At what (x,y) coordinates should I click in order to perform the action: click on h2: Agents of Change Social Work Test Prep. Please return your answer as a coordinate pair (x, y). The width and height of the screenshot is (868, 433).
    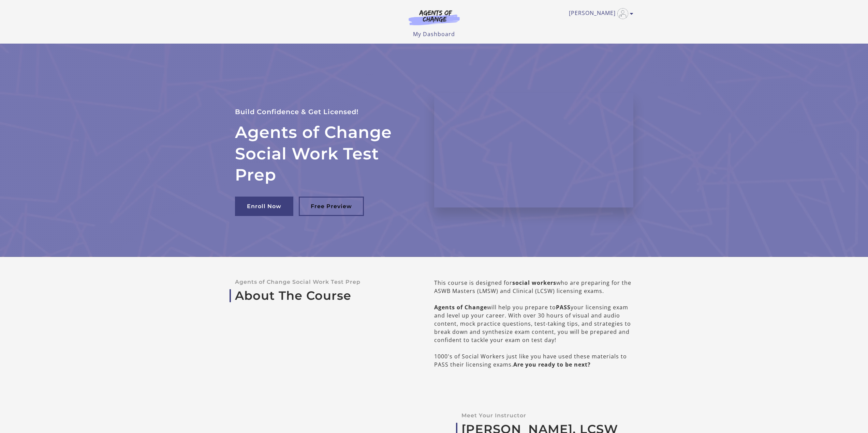
    Looking at the image, I should click on (327, 153).